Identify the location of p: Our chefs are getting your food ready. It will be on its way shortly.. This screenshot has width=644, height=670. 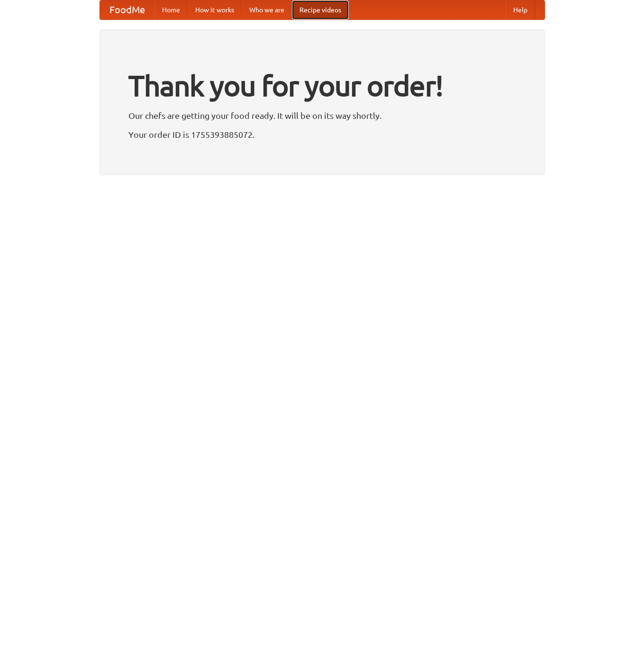
(322, 115).